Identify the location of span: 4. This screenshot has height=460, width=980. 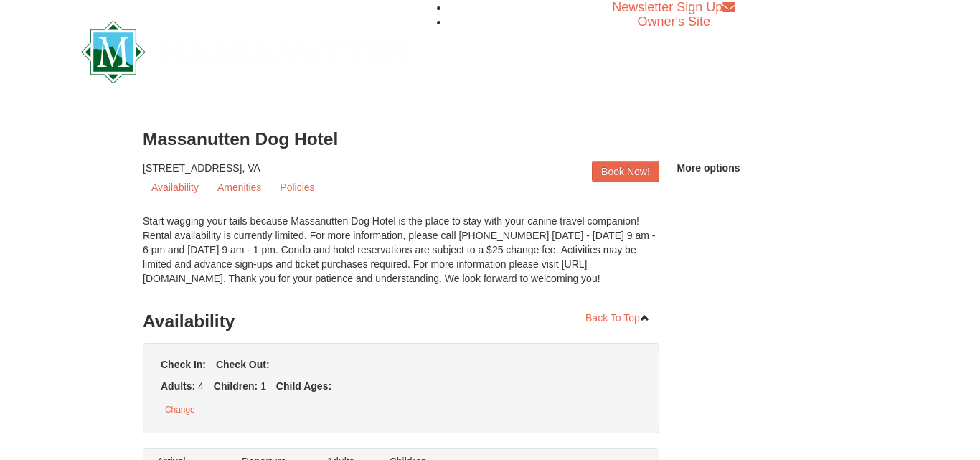
(201, 386).